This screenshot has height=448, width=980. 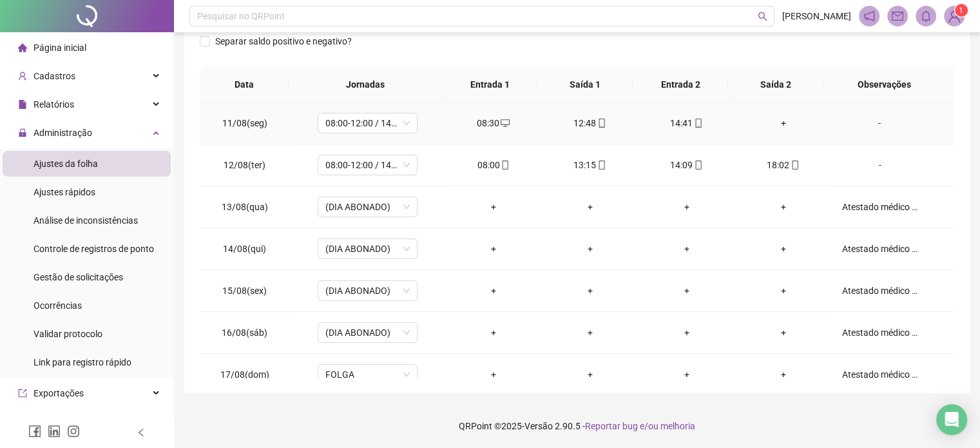 What do you see at coordinates (59, 393) in the screenshot?
I see `span: Exportações` at bounding box center [59, 393].